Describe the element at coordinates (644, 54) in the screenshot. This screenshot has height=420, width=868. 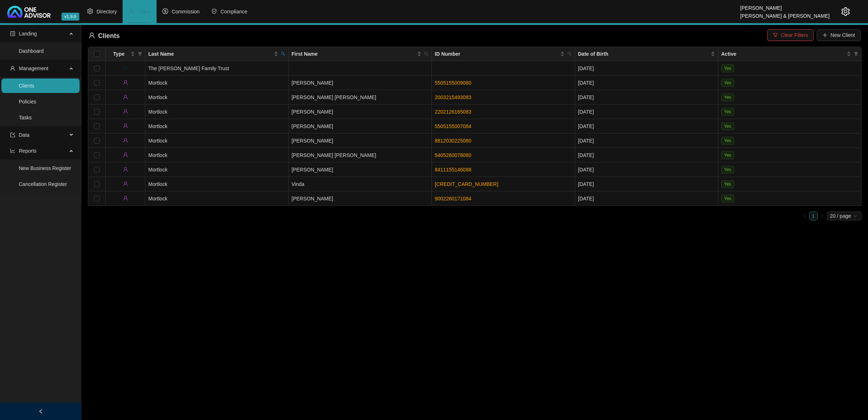
I see `span: Date of Birth` at that location.